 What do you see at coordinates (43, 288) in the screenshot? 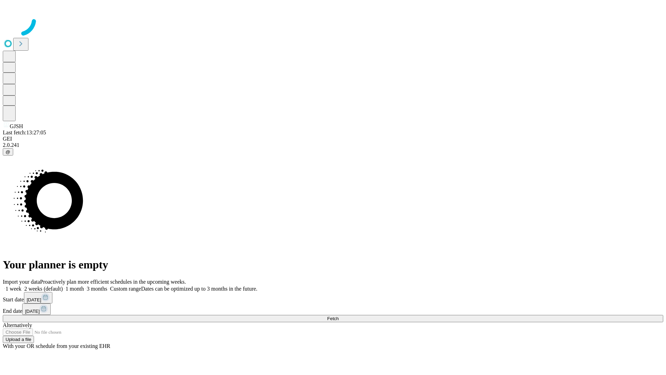
I see `span: 2 weeks (default)` at bounding box center [43, 288].